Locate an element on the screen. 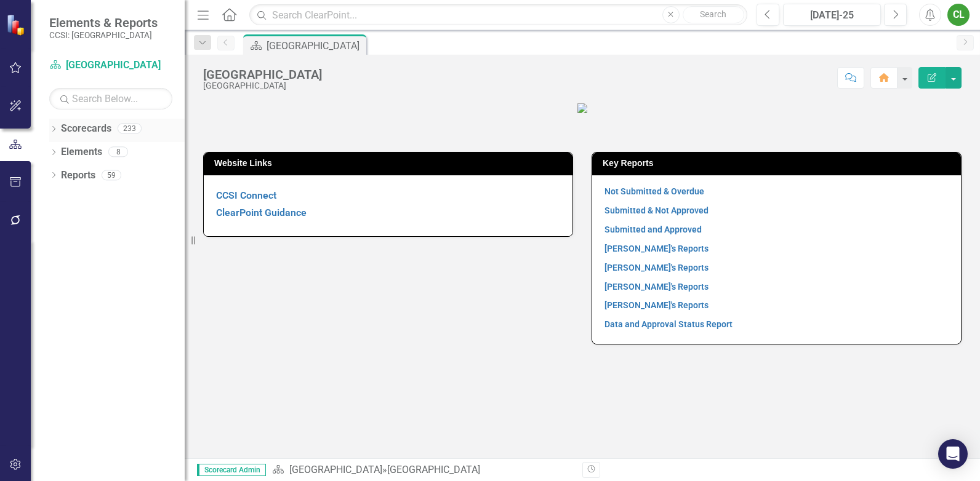  div: 233 is located at coordinates (129, 129).